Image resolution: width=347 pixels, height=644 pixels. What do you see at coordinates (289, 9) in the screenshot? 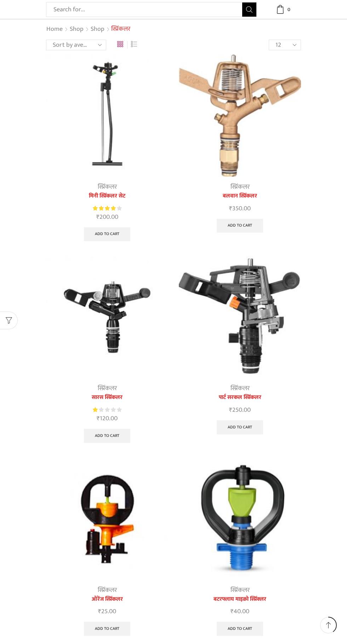
I see `span: 0` at bounding box center [289, 9].